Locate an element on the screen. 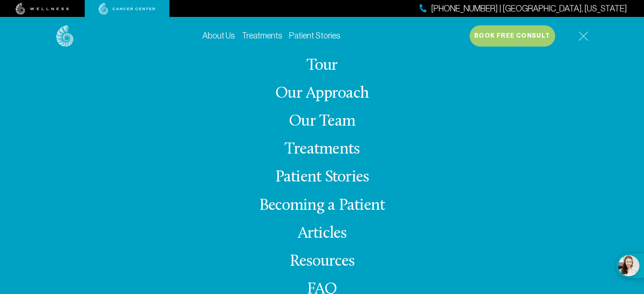 The height and width of the screenshot is (294, 644). a: Our Approach is located at coordinates (322, 93).